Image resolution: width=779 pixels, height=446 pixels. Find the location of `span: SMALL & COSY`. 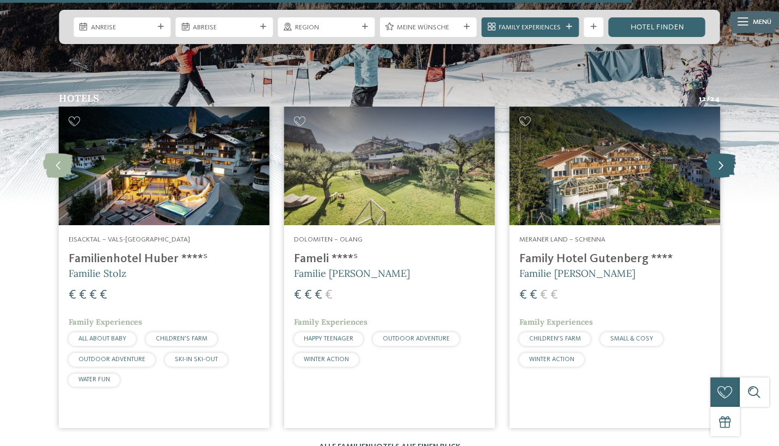

span: SMALL & COSY is located at coordinates (632, 339).